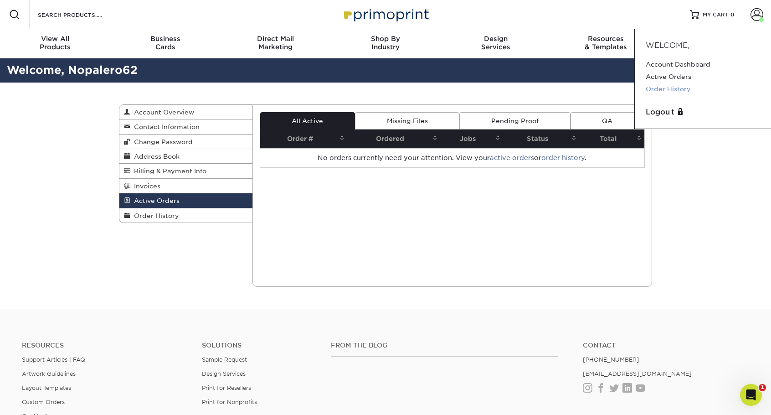 This screenshot has width=771, height=415. Describe the element at coordinates (514, 121) in the screenshot. I see `a: Pending Proof` at that location.